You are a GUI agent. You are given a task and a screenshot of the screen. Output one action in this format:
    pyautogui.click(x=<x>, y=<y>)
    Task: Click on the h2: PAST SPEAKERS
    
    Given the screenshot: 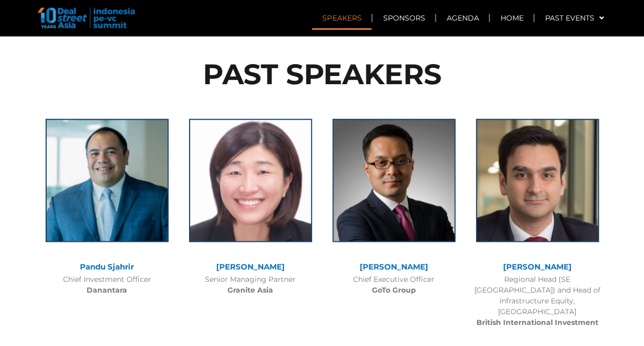 What is the action you would take?
    pyautogui.click(x=322, y=73)
    